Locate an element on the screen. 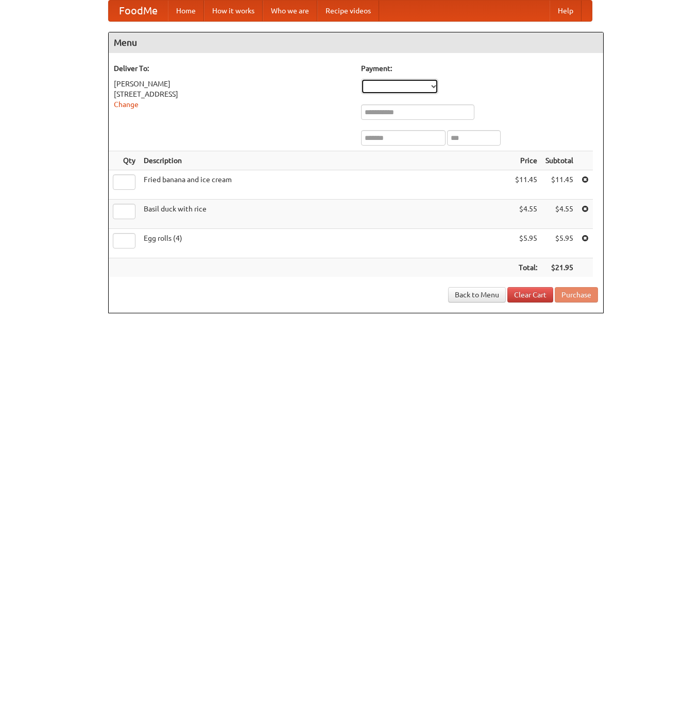 Image resolution: width=700 pixels, height=728 pixels. a: Recipe videos is located at coordinates (348, 11).